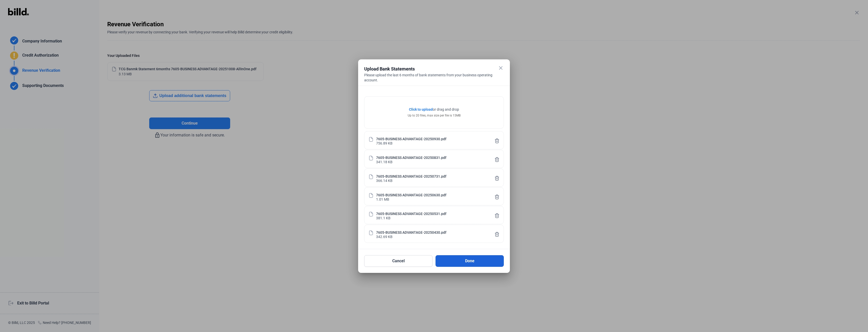  I want to click on div: 7605-BUSINESS ADVANTAGE-20250531.pdf, so click(411, 214).